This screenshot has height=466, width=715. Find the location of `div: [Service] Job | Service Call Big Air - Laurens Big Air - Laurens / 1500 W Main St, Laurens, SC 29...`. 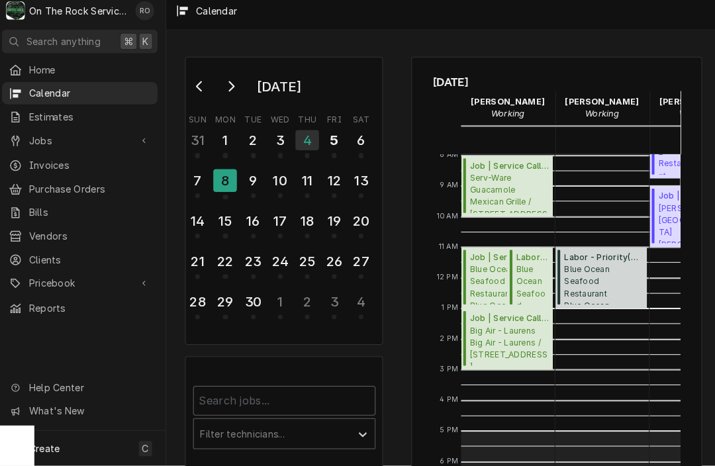

div: [Service] Job | Service Call Big Air - Laurens Big Air - Laurens / 1500 W Main St, Laurens, SC 29... is located at coordinates (504, 341).